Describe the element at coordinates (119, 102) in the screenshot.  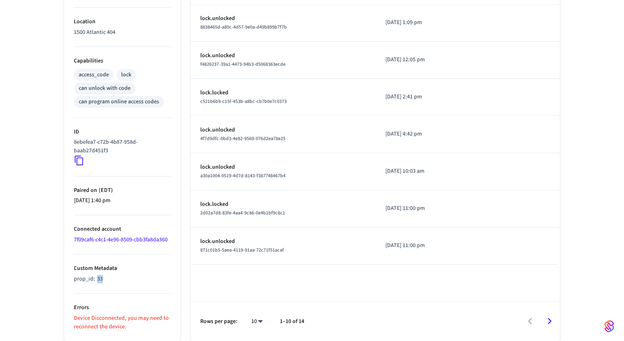
I see `div: can program online access codes` at that location.